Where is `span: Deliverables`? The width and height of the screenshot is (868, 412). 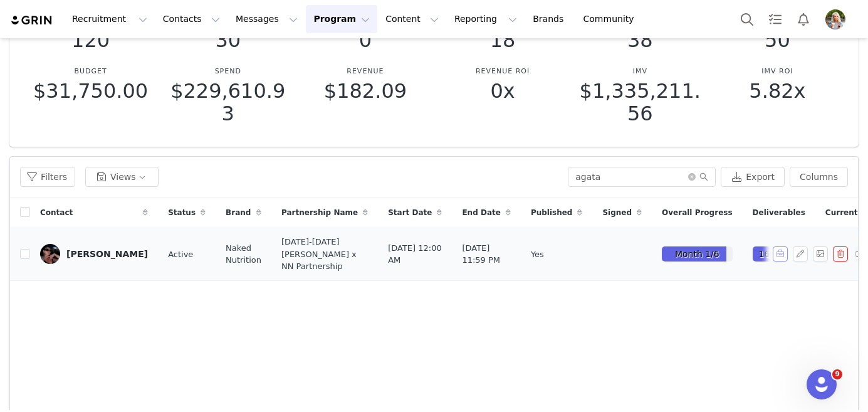 span: Deliverables is located at coordinates (779, 212).